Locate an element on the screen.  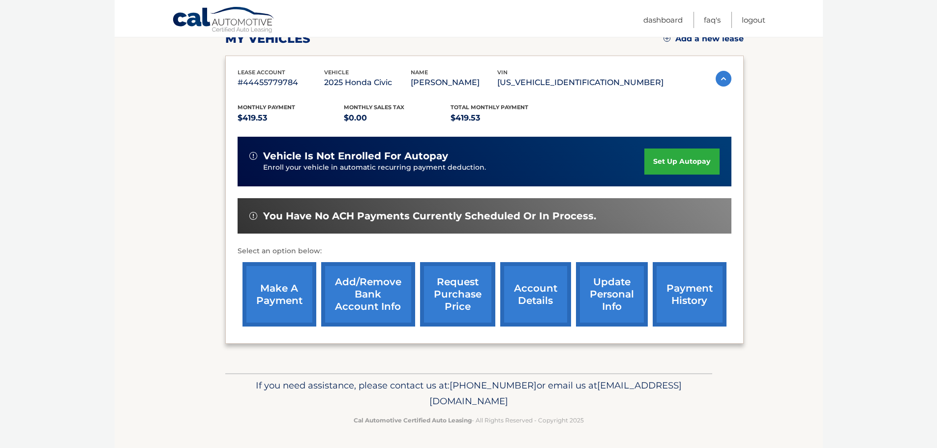
span: vehicle is located at coordinates (336, 72).